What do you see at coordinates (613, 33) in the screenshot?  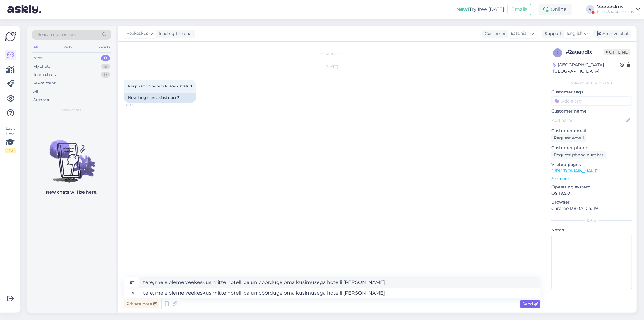 I see `div: Archive chat` at bounding box center [613, 33].